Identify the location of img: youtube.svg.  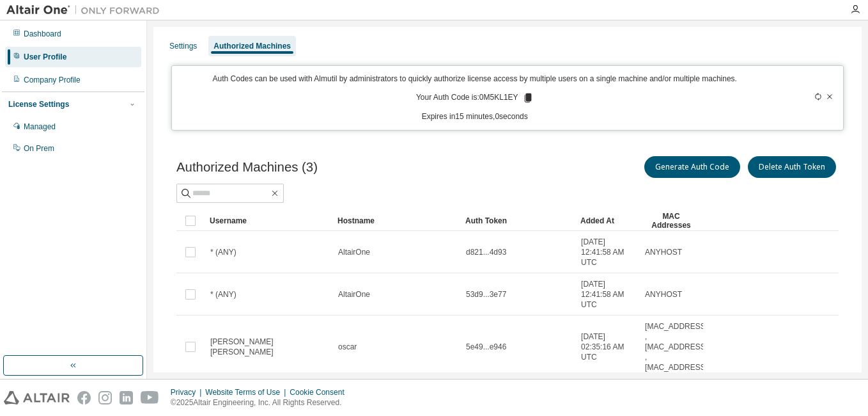
(149, 397).